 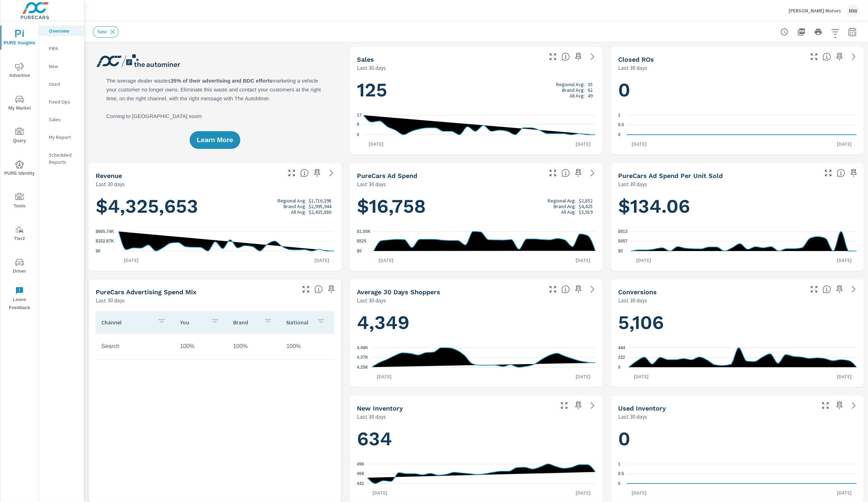 I want to click on p: All Avg:, so click(x=568, y=212).